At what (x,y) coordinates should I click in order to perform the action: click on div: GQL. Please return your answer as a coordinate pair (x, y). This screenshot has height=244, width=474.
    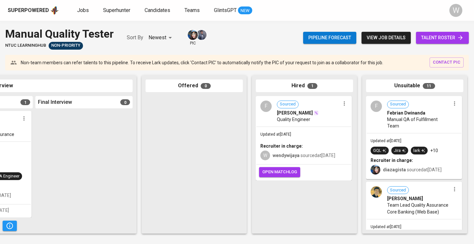
    Looking at the image, I should click on (380, 151).